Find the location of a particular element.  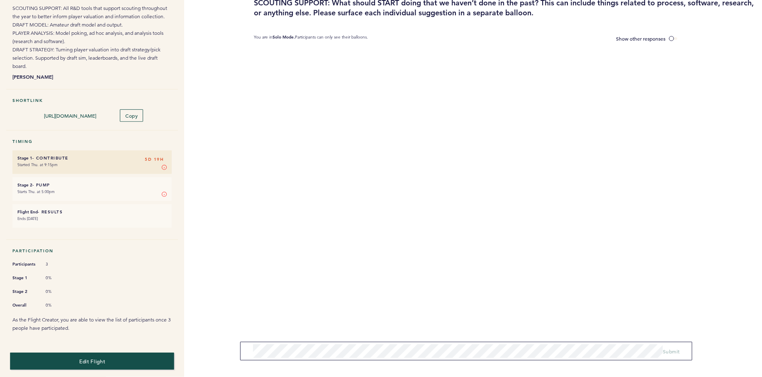

span: Stage 2 is located at coordinates (25, 292).